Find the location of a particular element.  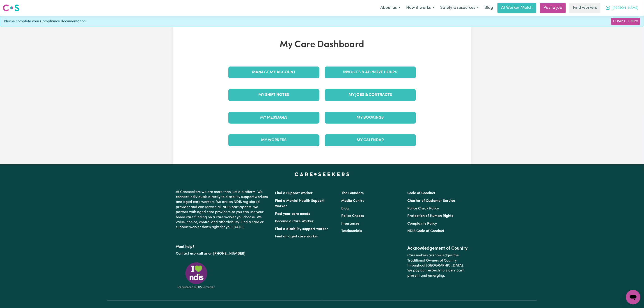

a: Post a job is located at coordinates (553, 8).